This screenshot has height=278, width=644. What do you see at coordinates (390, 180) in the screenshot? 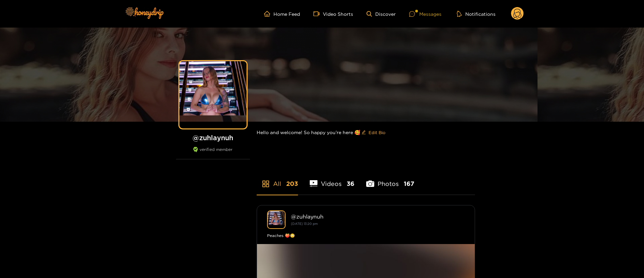
I see `li: Photos` at bounding box center [390, 180].